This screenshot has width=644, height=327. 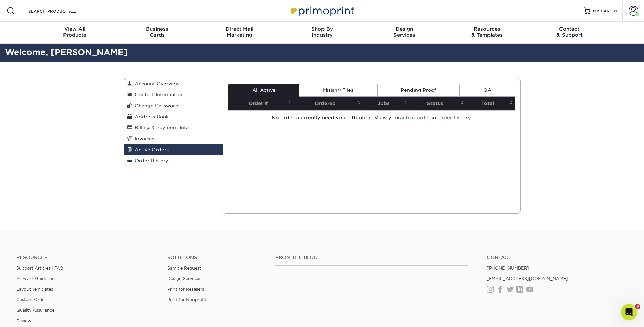 I want to click on a: Contact& Support, so click(x=569, y=32).